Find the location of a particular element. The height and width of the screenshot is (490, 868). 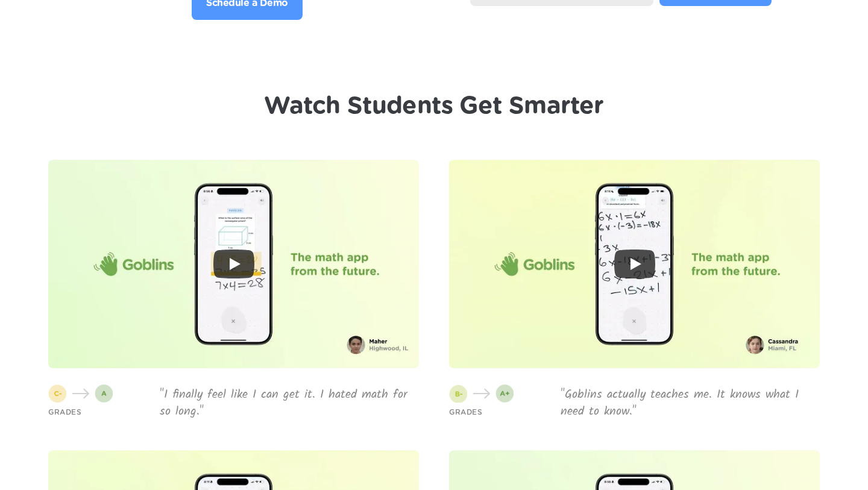

p: "I finally feel like I can get it. I hated math for so long." is located at coordinates (289, 403).